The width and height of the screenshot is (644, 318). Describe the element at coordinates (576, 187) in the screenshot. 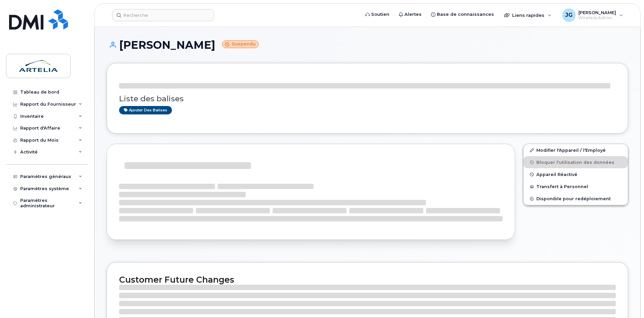

I see `button: Transfert à Personnel` at that location.